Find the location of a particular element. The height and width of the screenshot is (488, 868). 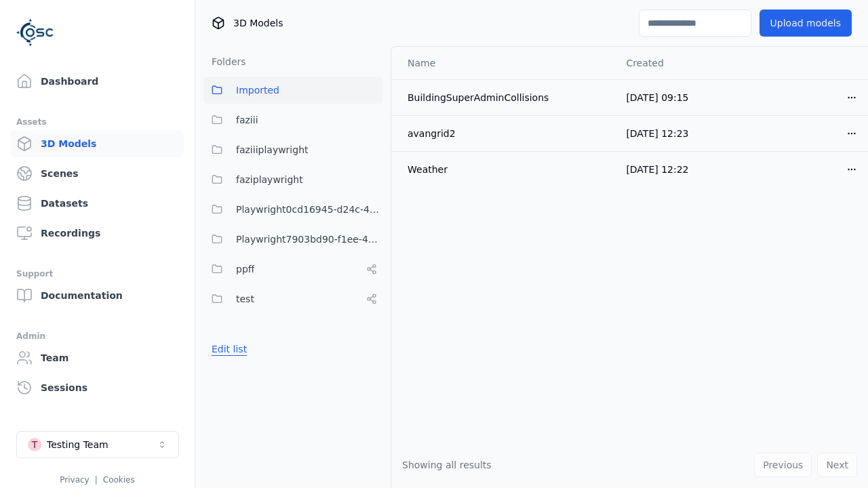

th: Name is located at coordinates (503, 63).